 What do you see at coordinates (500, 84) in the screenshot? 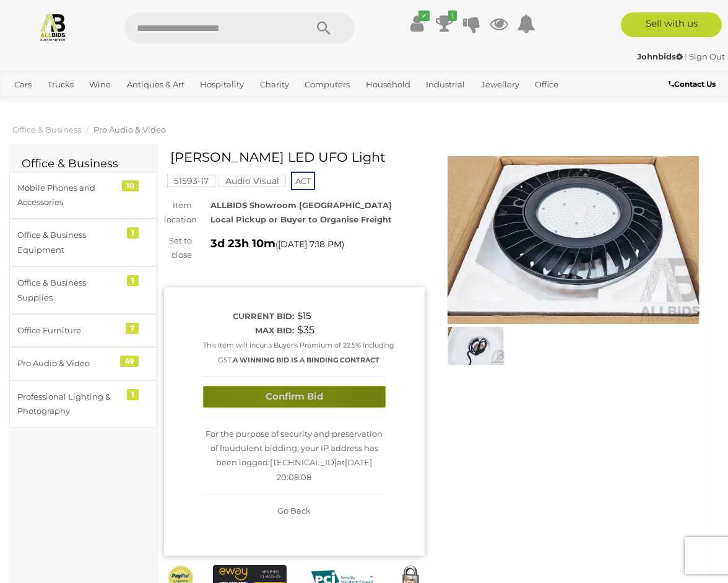
I see `a: Jewellery` at bounding box center [500, 84].